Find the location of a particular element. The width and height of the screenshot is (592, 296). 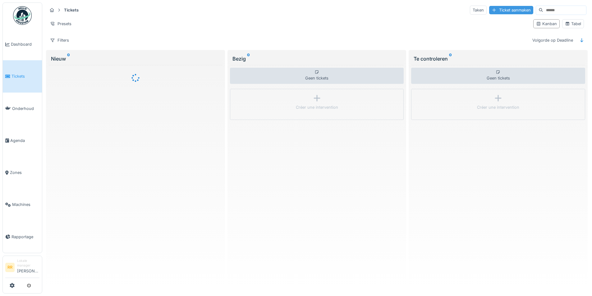

a: Machines is located at coordinates (22, 204).